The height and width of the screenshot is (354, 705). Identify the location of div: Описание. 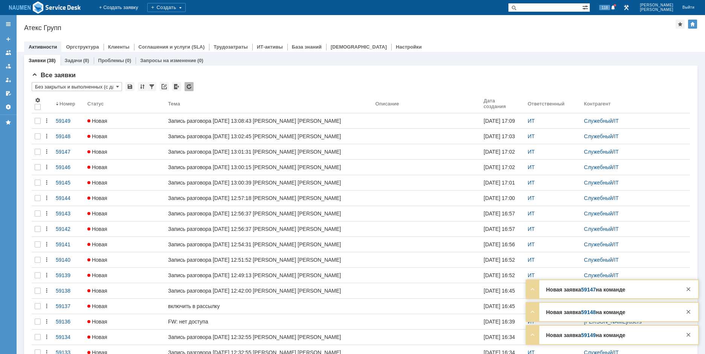
(387, 104).